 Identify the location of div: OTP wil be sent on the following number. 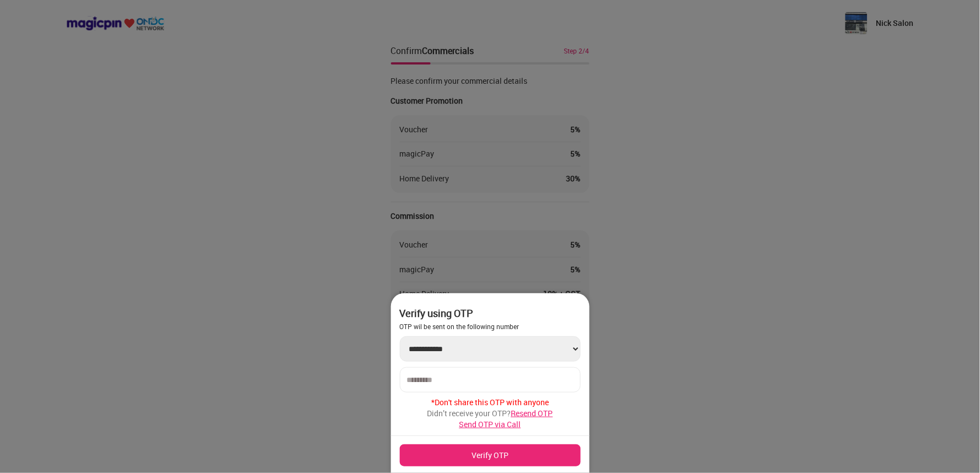
(490, 326).